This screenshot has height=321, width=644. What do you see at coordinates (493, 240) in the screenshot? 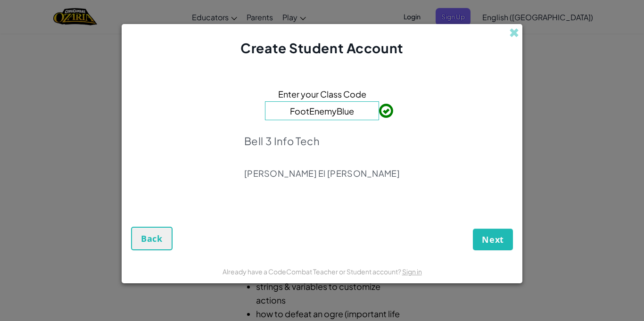
I see `span: Next` at bounding box center [493, 240].